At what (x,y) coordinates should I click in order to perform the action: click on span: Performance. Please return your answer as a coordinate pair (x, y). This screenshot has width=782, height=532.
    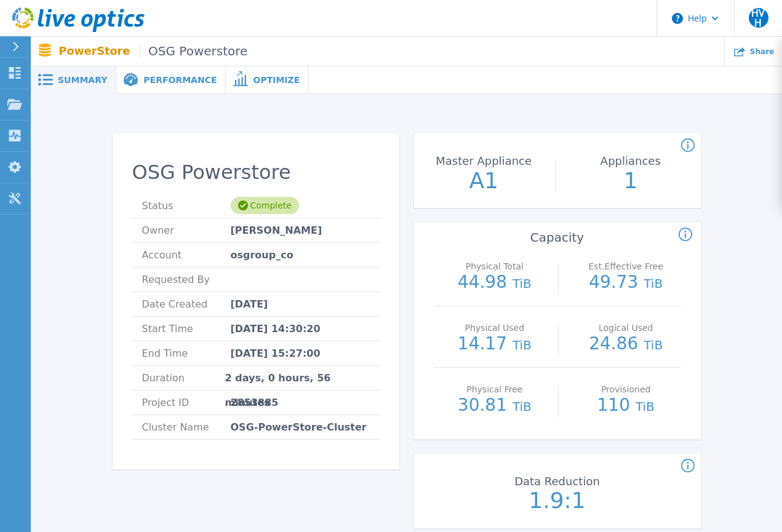
    Looking at the image, I should click on (180, 80).